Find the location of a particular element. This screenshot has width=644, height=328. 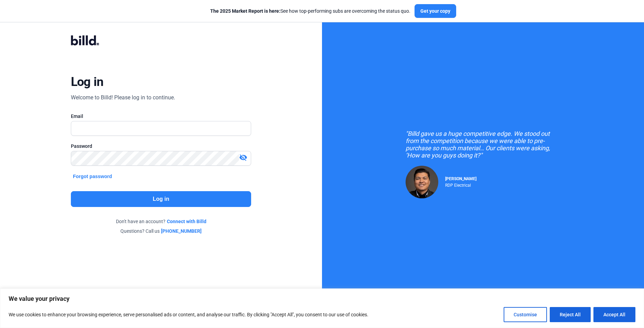

div: RDP Electrical is located at coordinates (461, 184).